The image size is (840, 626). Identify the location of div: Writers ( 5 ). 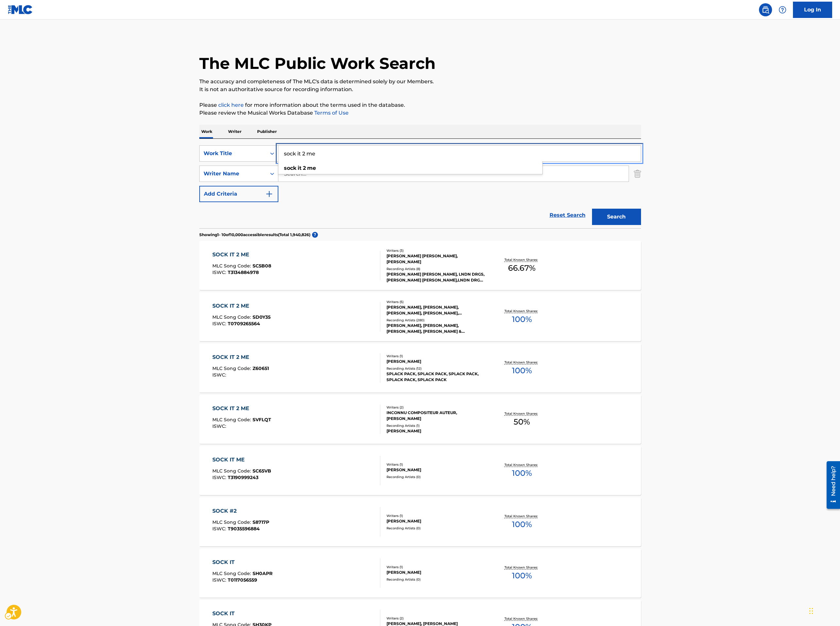
(435, 302).